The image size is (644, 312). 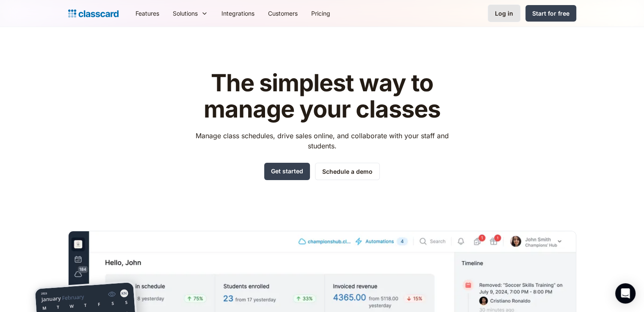 What do you see at coordinates (626, 294) in the screenshot?
I see `div: Open Intercom Messenger` at bounding box center [626, 294].